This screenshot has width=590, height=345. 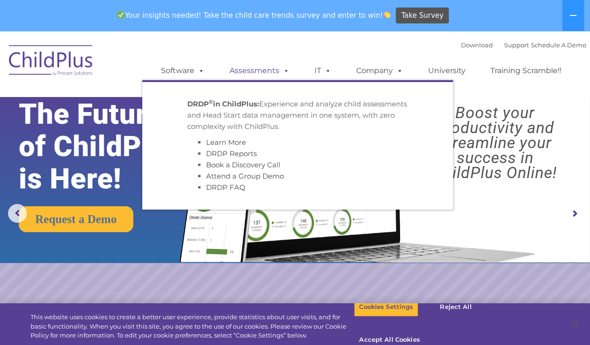 I want to click on a: University, so click(x=447, y=71).